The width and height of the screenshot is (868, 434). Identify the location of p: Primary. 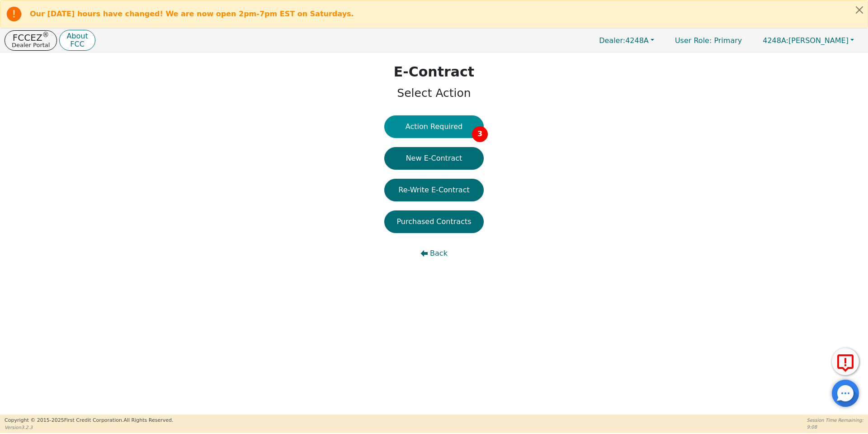
(708, 40).